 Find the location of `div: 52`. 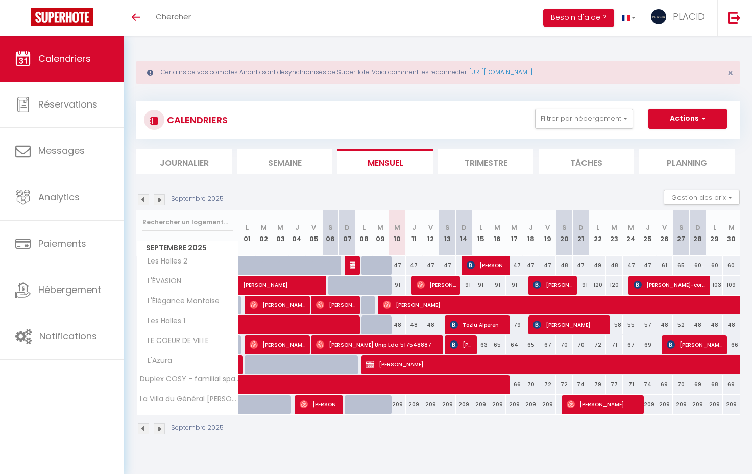

div: 52 is located at coordinates (681, 325).